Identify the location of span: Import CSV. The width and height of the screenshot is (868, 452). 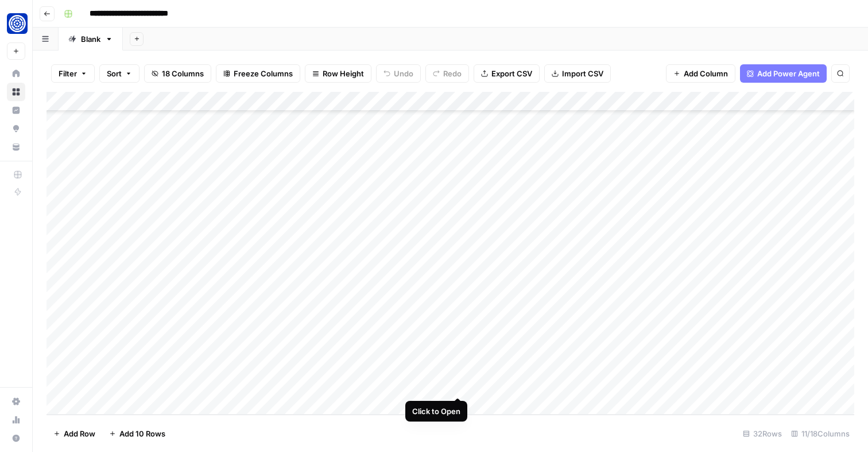
(582, 73).